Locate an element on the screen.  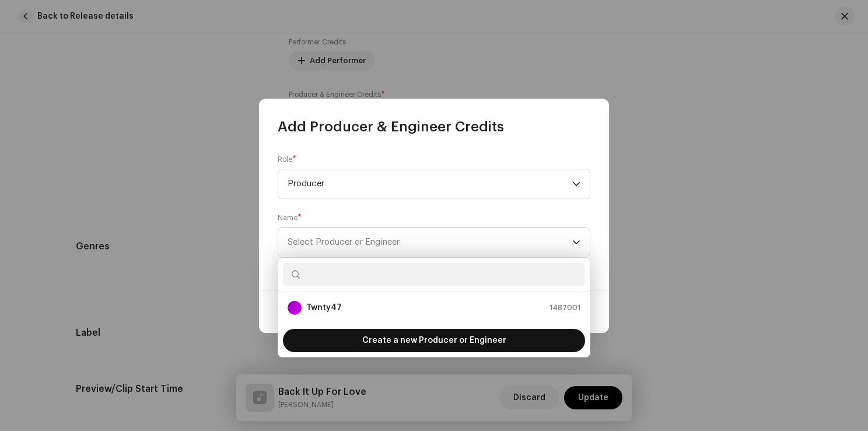
span: Producer is located at coordinates (430, 184).